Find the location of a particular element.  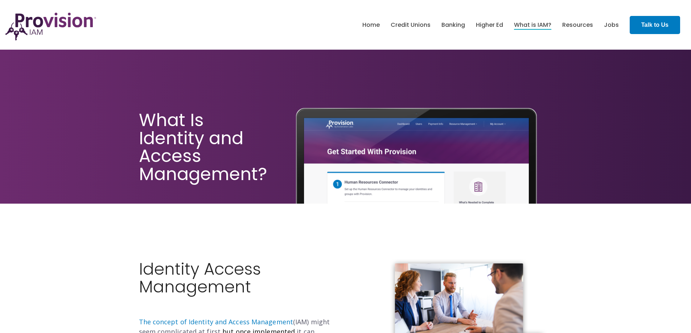

a: Higher Ed is located at coordinates (489, 25).